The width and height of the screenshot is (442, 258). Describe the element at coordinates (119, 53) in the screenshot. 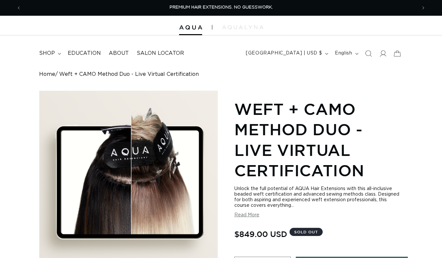

I see `span: About` at that location.